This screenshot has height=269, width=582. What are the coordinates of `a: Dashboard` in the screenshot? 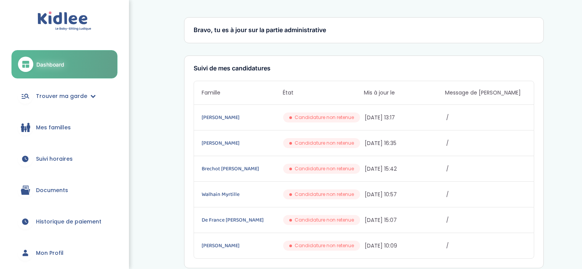 It's located at (64, 64).